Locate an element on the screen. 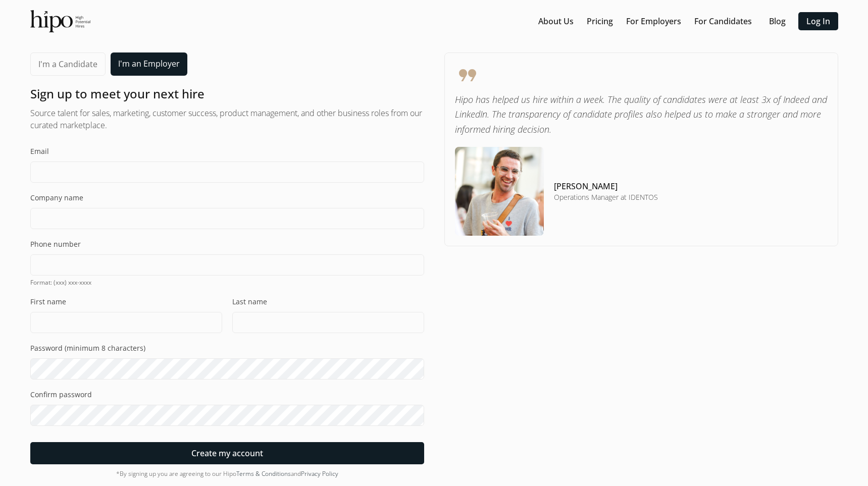 The image size is (868, 486). span: Create my account is located at coordinates (227, 453).